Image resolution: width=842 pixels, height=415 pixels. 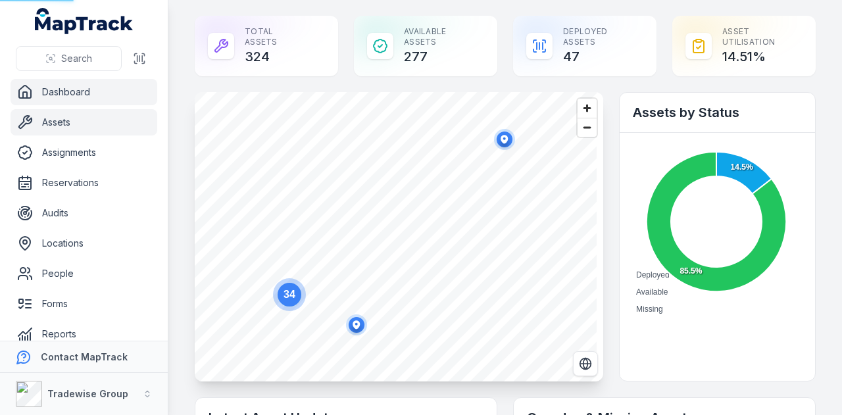 I want to click on span: Search, so click(x=76, y=59).